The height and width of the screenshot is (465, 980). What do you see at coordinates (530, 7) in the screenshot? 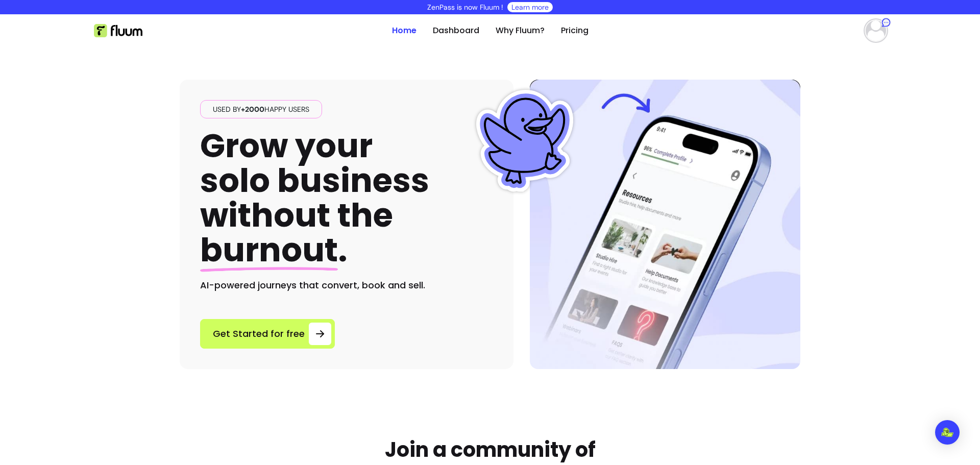
I see `a: Learn more` at bounding box center [530, 7].